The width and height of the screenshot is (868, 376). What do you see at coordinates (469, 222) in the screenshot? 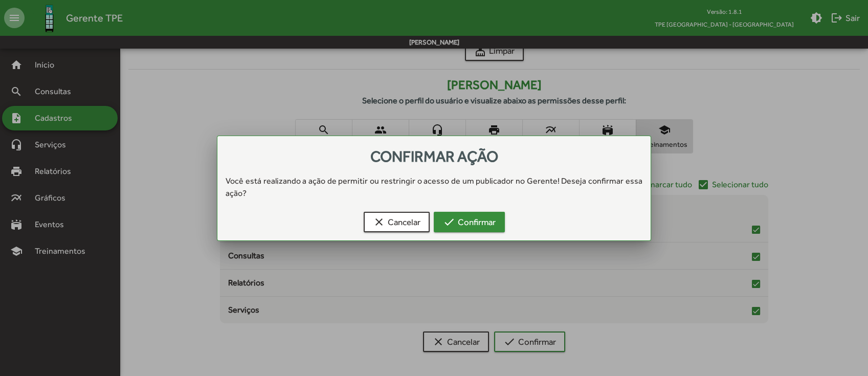
I see `span: Confirmar` at bounding box center [469, 222].